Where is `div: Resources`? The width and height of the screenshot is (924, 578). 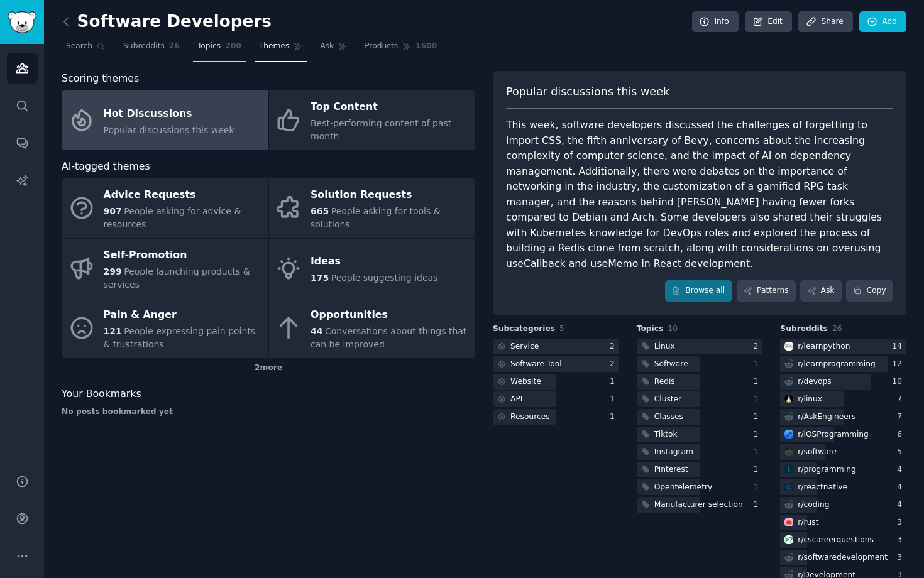 div: Resources is located at coordinates (530, 418).